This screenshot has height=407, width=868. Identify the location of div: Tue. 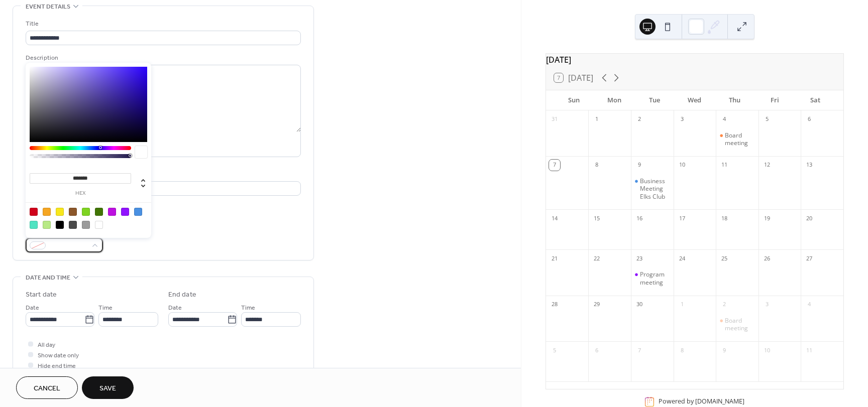
(654, 100).